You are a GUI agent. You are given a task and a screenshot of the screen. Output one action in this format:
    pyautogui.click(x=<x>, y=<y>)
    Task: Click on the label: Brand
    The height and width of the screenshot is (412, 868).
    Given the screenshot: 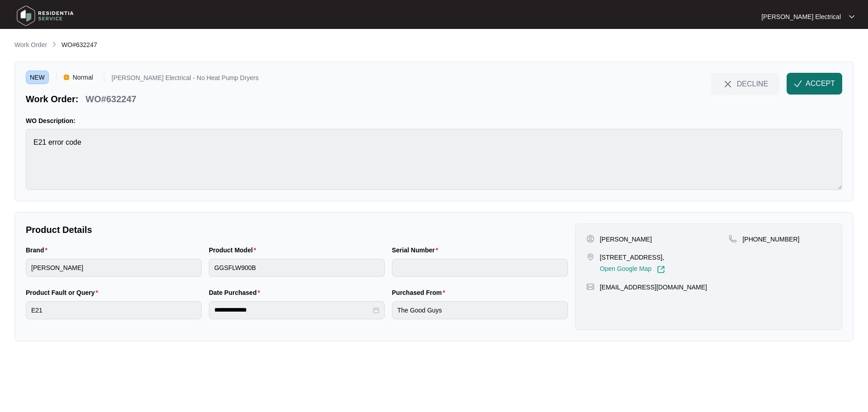 What is the action you would take?
    pyautogui.click(x=39, y=250)
    